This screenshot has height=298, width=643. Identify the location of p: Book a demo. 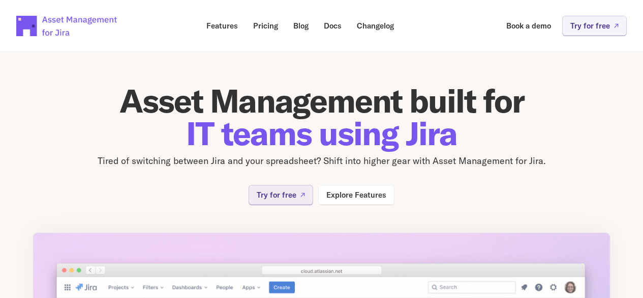
(529, 25).